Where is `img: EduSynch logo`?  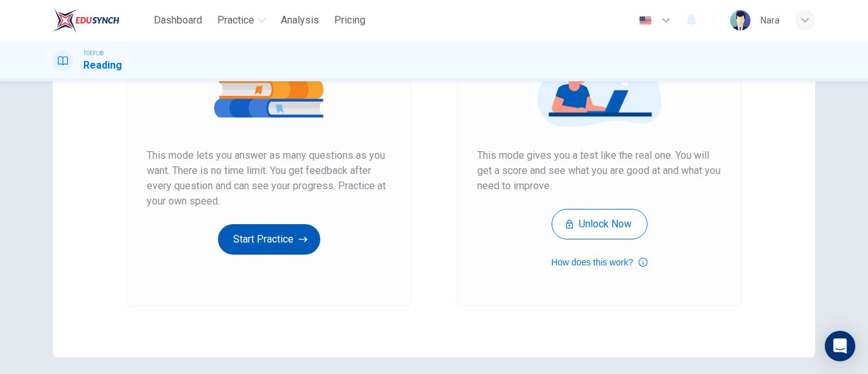 img: EduSynch logo is located at coordinates (86, 20).